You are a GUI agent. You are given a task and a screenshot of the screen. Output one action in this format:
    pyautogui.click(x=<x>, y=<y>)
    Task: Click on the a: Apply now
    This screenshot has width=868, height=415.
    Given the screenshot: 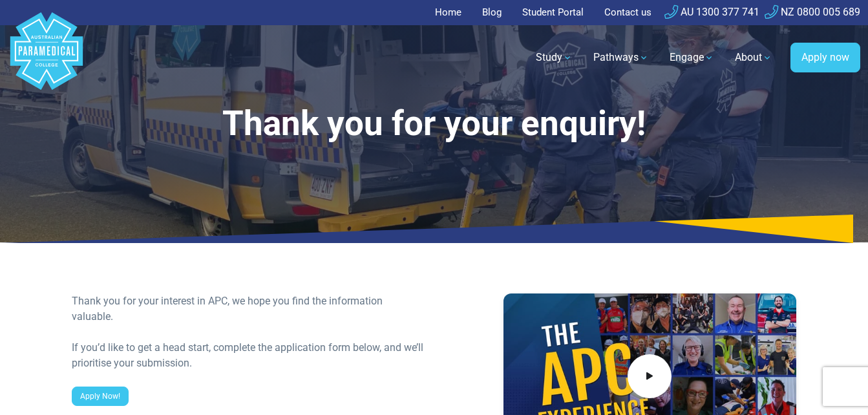 What is the action you would take?
    pyautogui.click(x=825, y=57)
    